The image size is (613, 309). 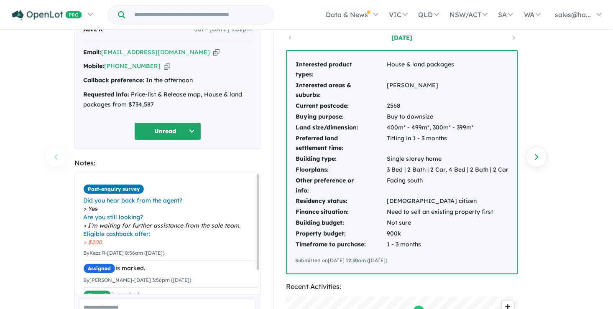 What do you see at coordinates (572, 15) in the screenshot?
I see `span: sales@ha...` at bounding box center [572, 15].